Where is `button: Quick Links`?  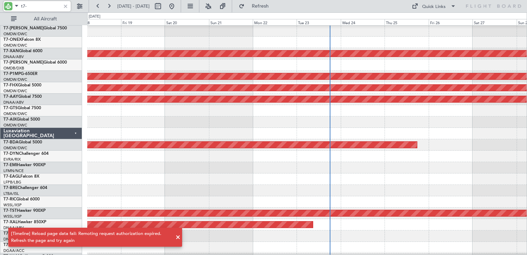
button: Quick Links is located at coordinates (434, 6).